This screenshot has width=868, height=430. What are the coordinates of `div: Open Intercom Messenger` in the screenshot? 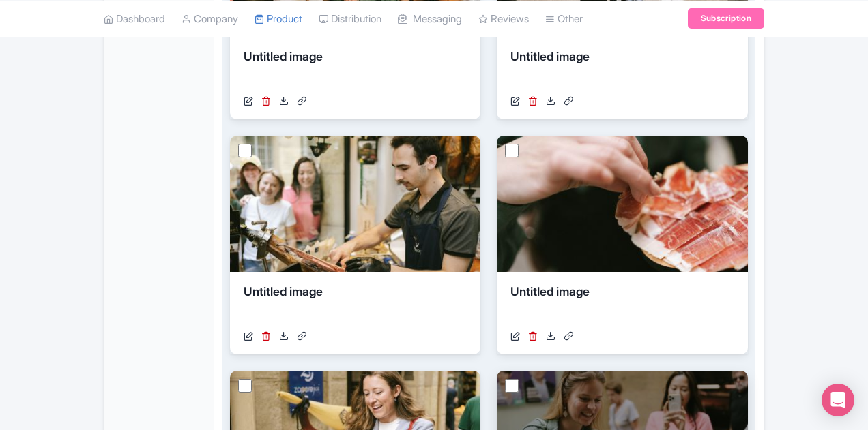 It's located at (838, 400).